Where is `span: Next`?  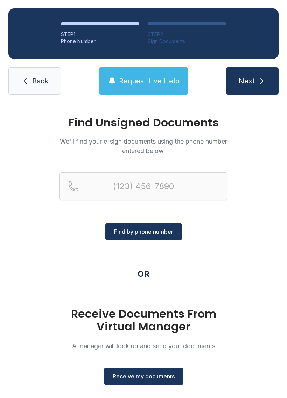
span: Next is located at coordinates (247, 81).